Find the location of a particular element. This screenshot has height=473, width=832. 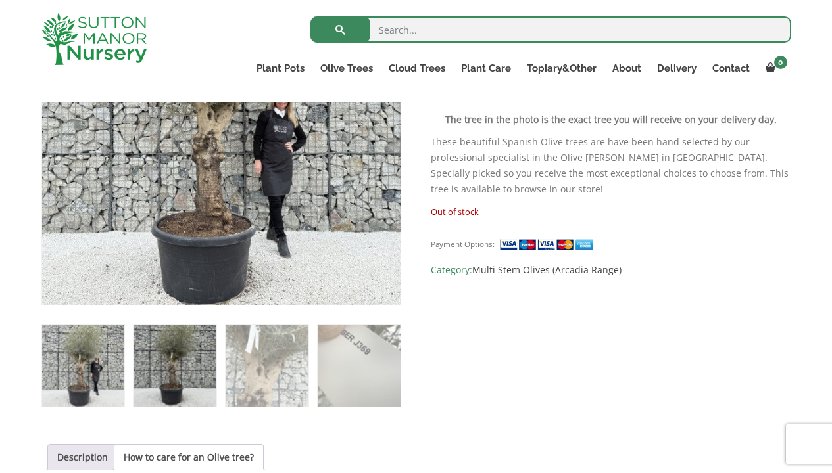

a: Multi Stem Olives (Arcadia Range) is located at coordinates (546, 270).